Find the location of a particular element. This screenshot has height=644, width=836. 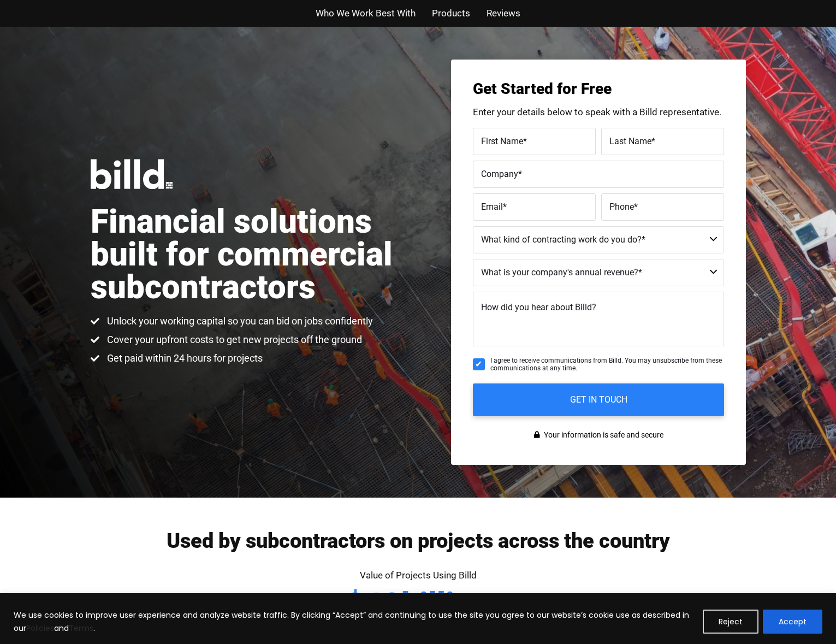

span: Company is located at coordinates (500, 173).